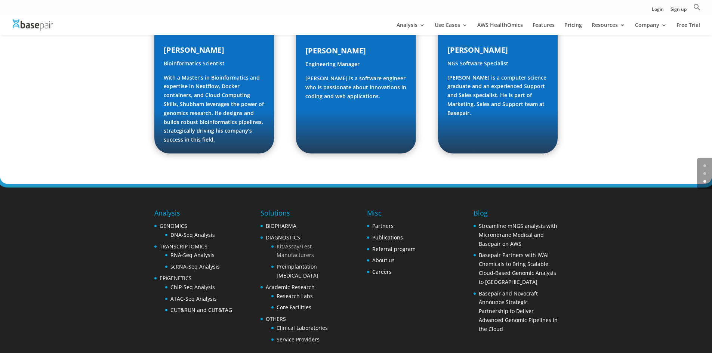 The width and height of the screenshot is (712, 353). I want to click on a: Streamline mNGS analysis with Micronbrane Medical and Basepair on AWS, so click(518, 235).